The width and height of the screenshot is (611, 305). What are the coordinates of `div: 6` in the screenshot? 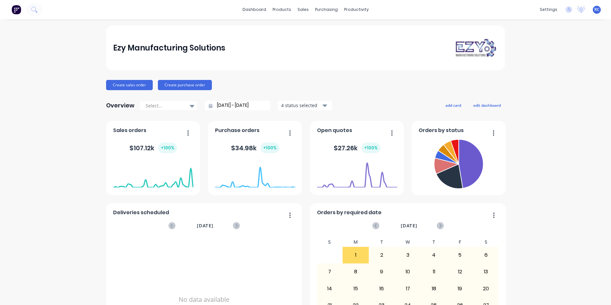 It's located at (486, 255).